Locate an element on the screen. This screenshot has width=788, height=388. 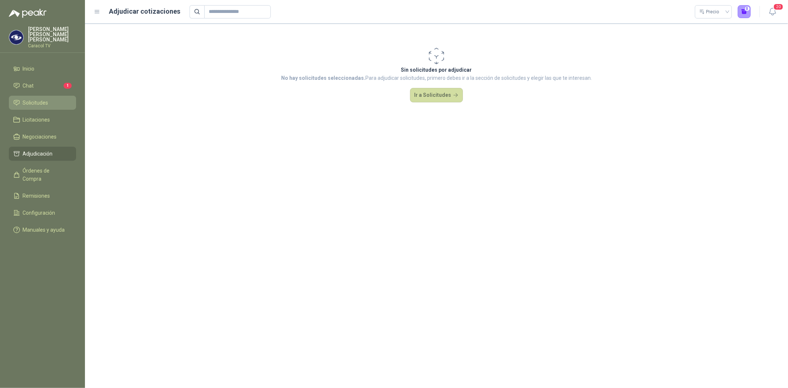
span: Solicitudes is located at coordinates (35, 103).